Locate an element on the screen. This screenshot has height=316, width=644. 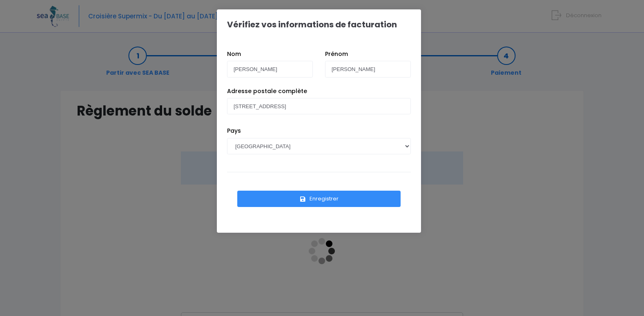
label: Pays is located at coordinates (234, 131).